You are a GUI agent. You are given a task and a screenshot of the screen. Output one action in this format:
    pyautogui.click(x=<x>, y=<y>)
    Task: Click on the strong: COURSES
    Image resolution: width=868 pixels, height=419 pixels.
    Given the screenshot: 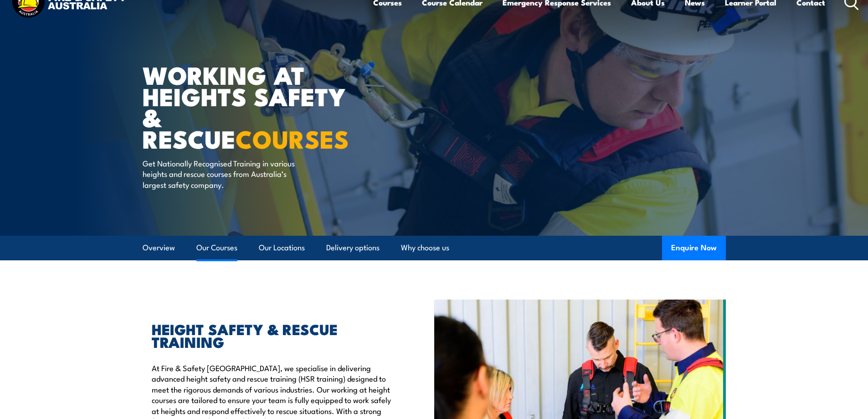 What is the action you would take?
    pyautogui.click(x=292, y=138)
    